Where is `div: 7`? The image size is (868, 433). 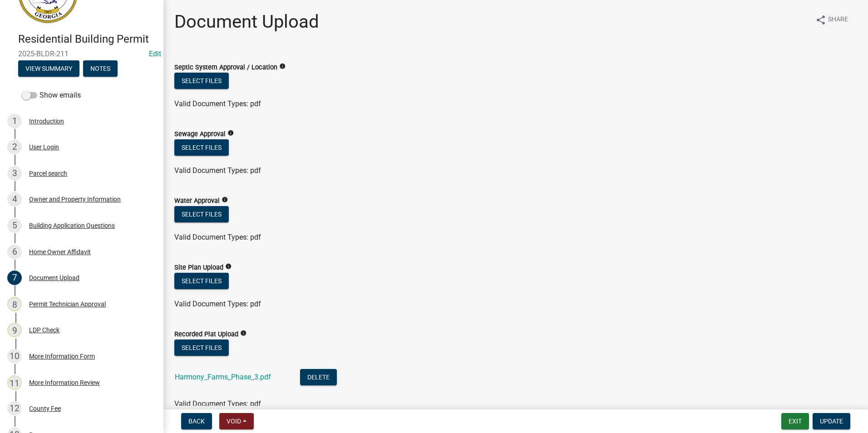
div: 7 is located at coordinates (15, 278).